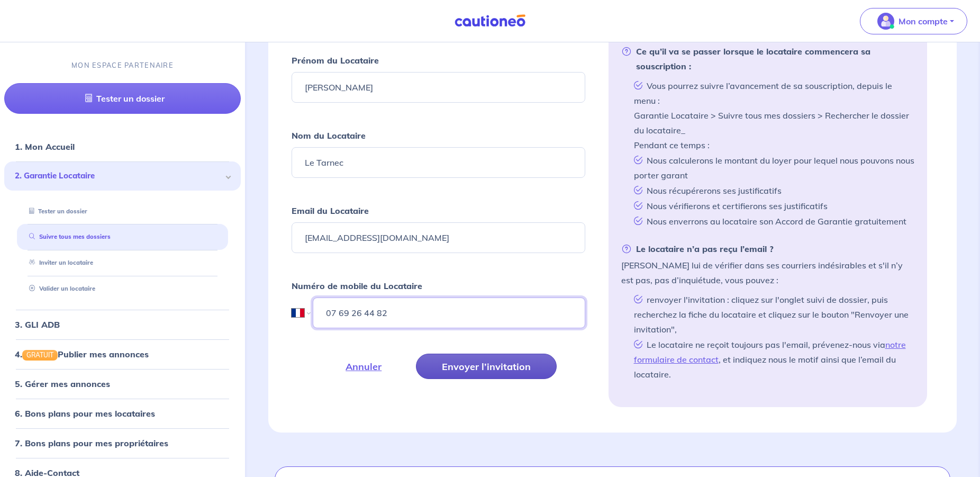  Describe the element at coordinates (122, 384) in the screenshot. I see `div: 5. Gérer mes annonces` at that location.